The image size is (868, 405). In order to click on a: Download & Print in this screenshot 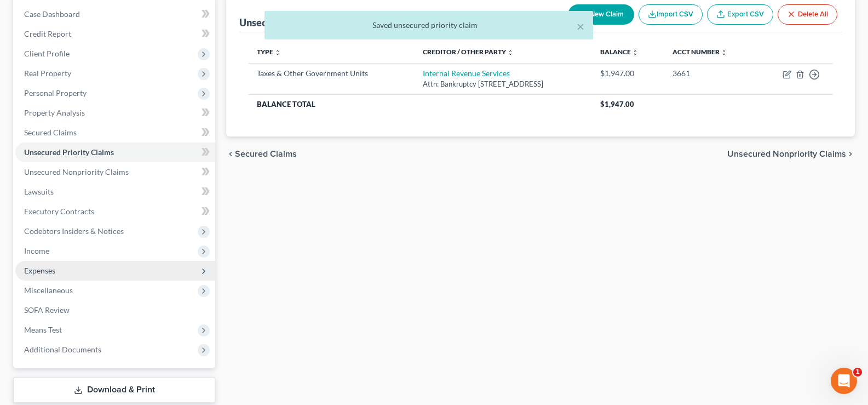, I will do `click(114, 390)`.